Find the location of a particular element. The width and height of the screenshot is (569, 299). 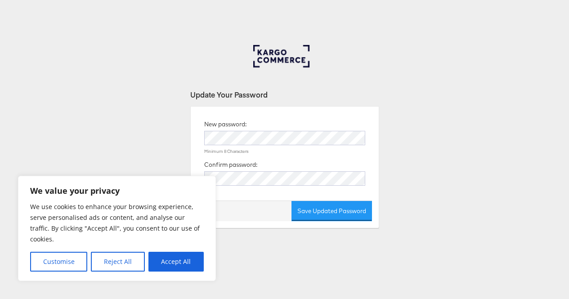

small: Minimum 8 Characters is located at coordinates (226, 151).